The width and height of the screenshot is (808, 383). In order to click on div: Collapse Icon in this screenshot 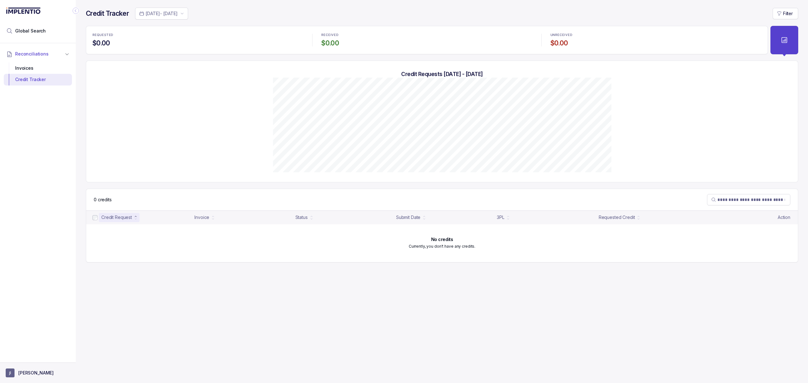, I will do `click(76, 11)`.